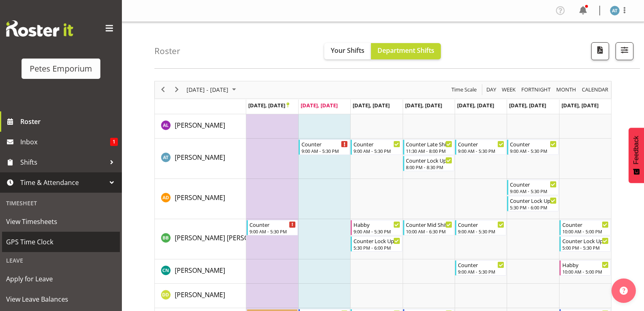  I want to click on div: next period, so click(177, 90).